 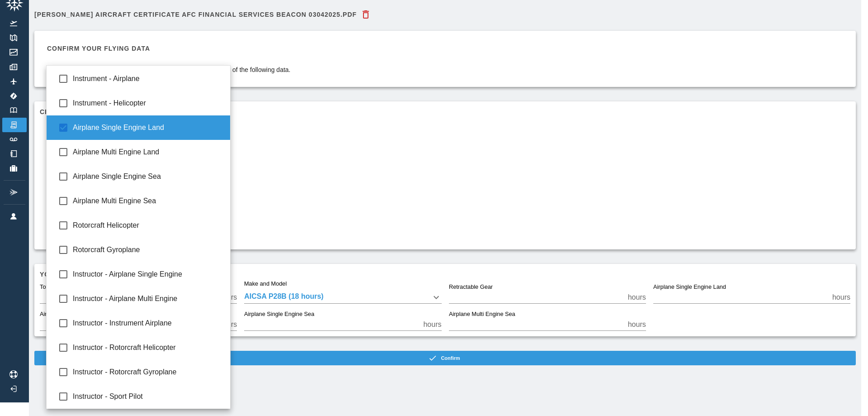 I want to click on span: Instructor - Instrument Airplane, so click(x=148, y=323).